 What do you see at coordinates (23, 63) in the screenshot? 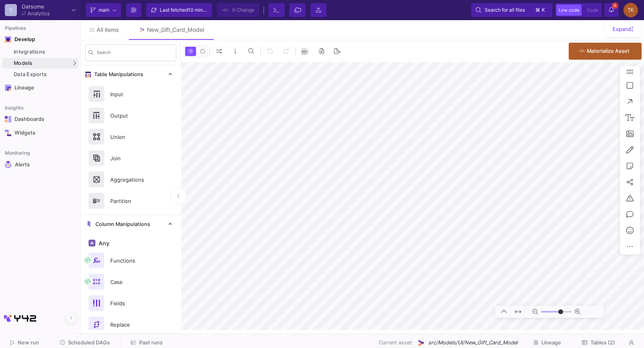
I see `span: Models` at bounding box center [23, 63].